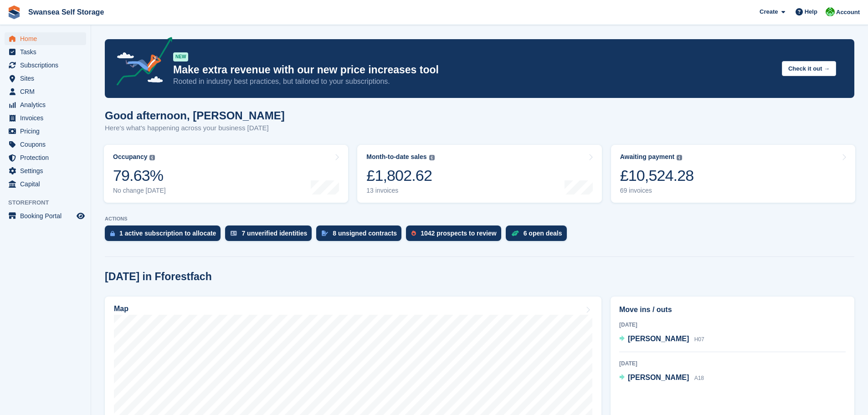 This screenshot has height=415, width=868. Describe the element at coordinates (539, 236) in the screenshot. I see `a: 6 open deals` at that location.